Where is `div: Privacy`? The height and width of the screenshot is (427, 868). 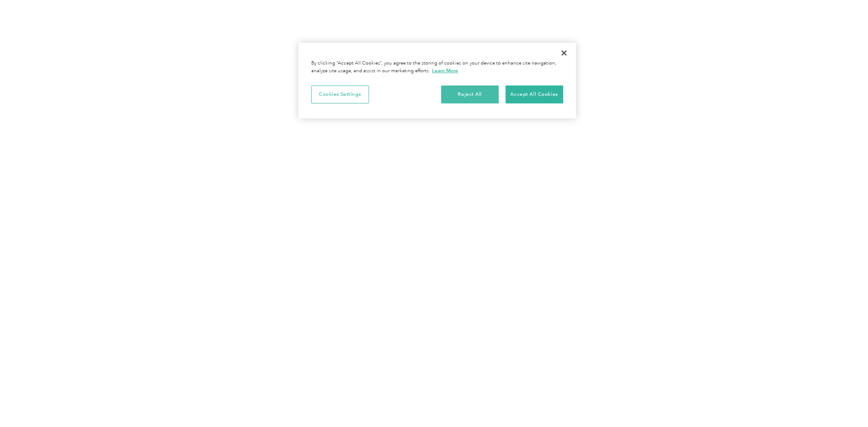
div: Privacy is located at coordinates (437, 81).